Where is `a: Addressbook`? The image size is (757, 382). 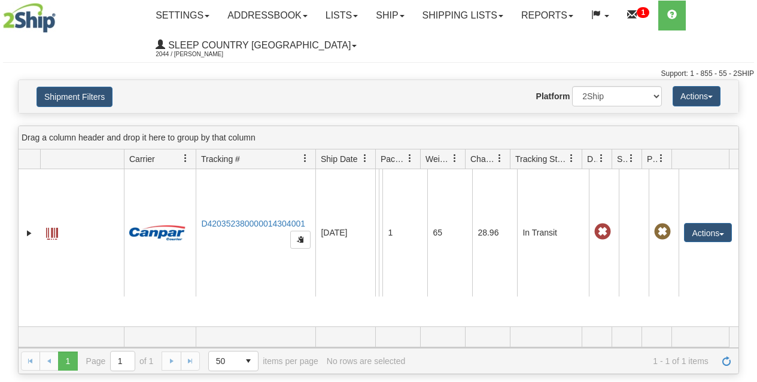 a: Addressbook is located at coordinates (267, 16).